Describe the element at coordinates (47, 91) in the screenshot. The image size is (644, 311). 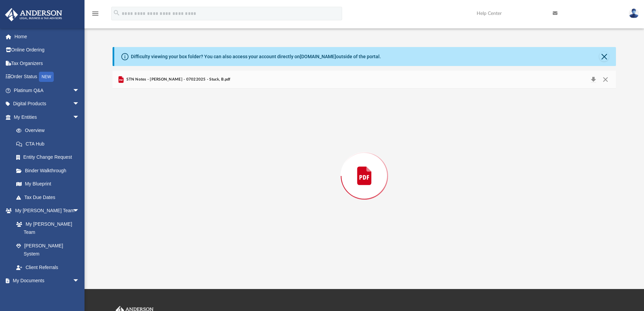
I see `a: Platinum Q&Aarrow_drop_down` at that location.